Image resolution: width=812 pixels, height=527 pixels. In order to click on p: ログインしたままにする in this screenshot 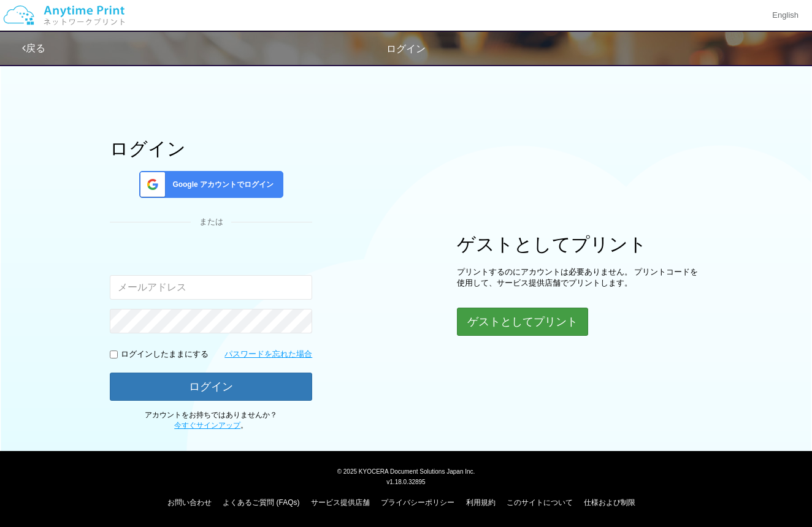, I will do `click(164, 355)`.